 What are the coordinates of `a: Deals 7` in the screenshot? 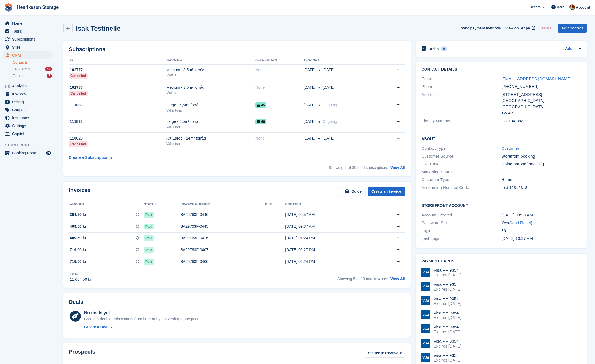 It's located at (32, 76).